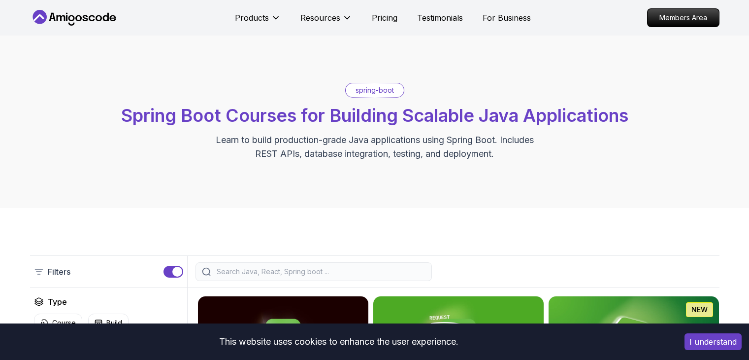 This screenshot has height=360, width=749. What do you see at coordinates (114, 323) in the screenshot?
I see `p: Build` at bounding box center [114, 323].